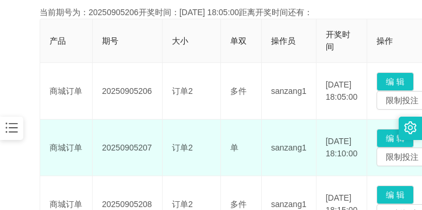  I want to click on i: 图标: bars, so click(12, 128).